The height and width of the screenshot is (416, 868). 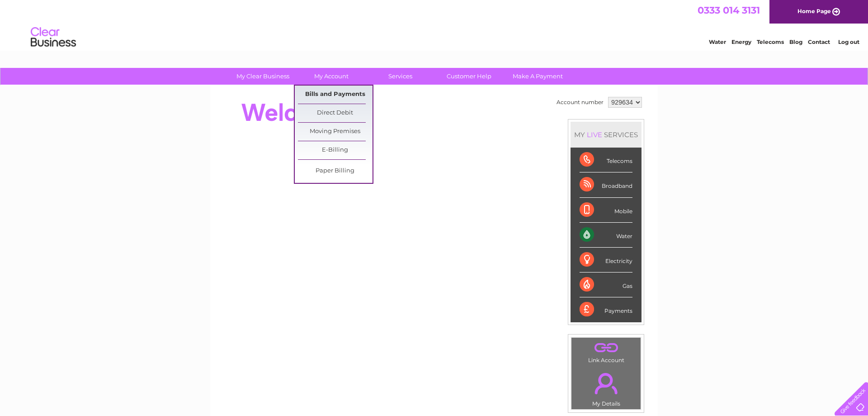 What do you see at coordinates (729, 10) in the screenshot?
I see `a: 0333 014 3131` at bounding box center [729, 10].